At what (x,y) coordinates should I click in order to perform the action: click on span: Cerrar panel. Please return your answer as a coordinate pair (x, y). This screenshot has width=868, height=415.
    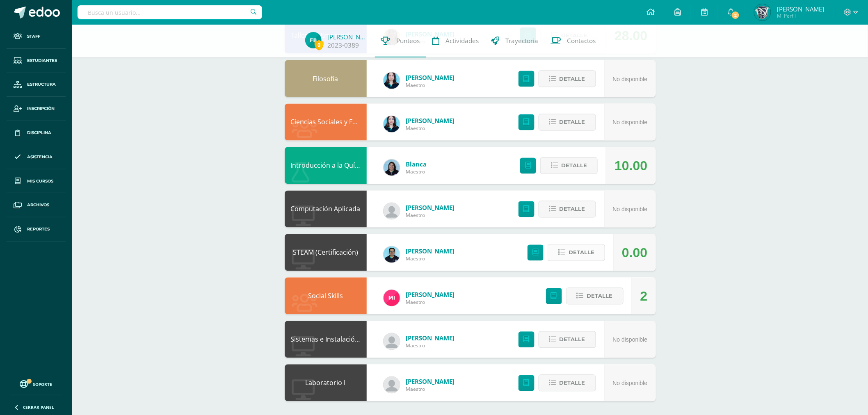
    Looking at the image, I should click on (39, 408).